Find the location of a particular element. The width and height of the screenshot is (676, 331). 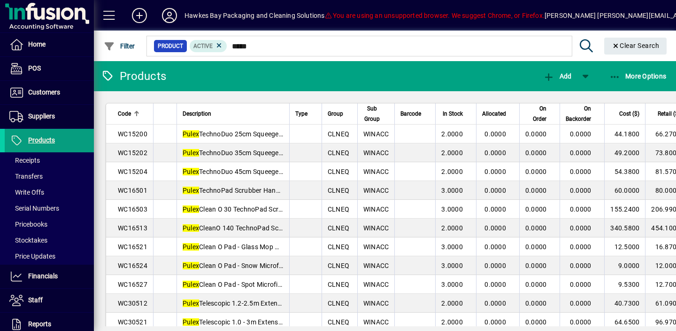

span: WC30521 is located at coordinates (132, 322).